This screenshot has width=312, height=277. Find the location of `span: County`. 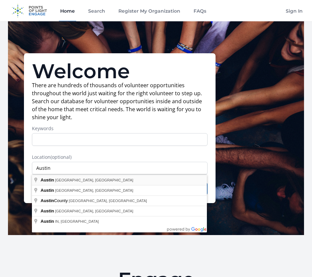

span: County is located at coordinates (55, 200).